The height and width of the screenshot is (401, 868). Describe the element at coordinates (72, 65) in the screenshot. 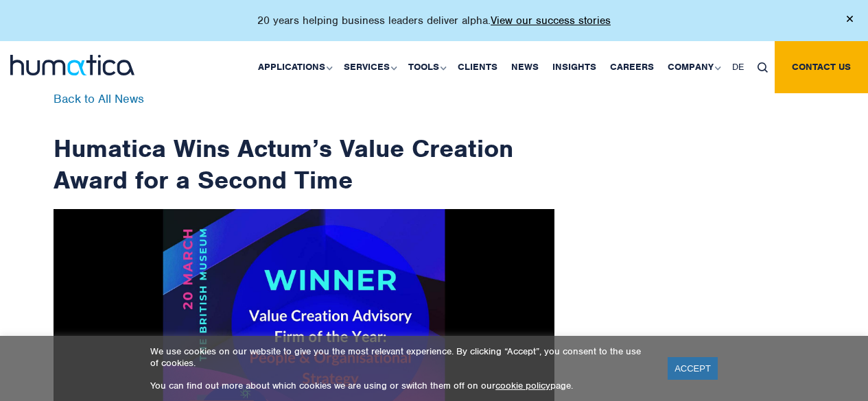

I see `img: logo` at that location.